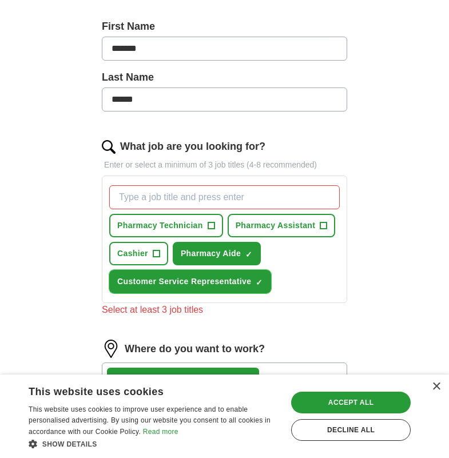 This screenshot has height=458, width=449. I want to click on label: Last Name, so click(224, 77).